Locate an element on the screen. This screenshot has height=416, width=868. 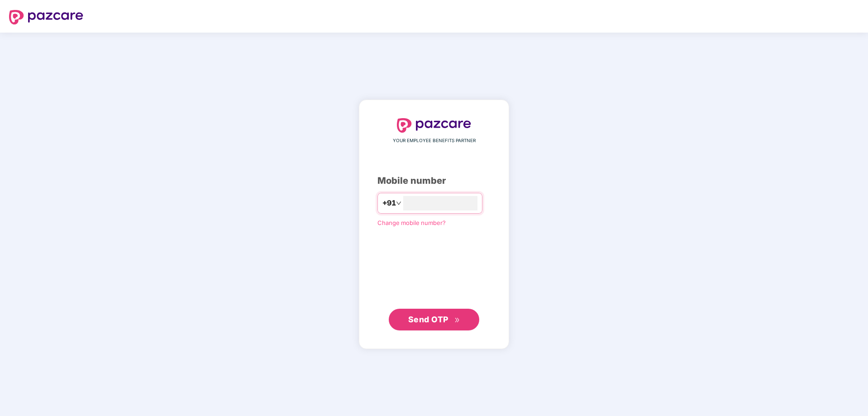
span: Change mobile number? is located at coordinates (411, 222).